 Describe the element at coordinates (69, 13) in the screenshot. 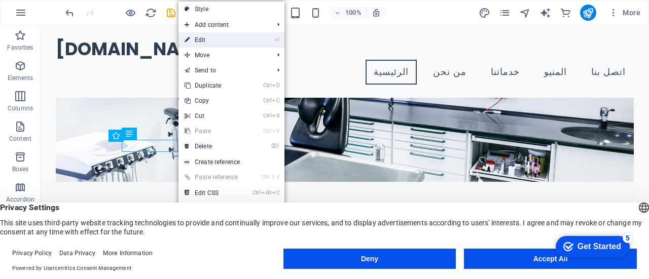

I see `button: undo` at that location.